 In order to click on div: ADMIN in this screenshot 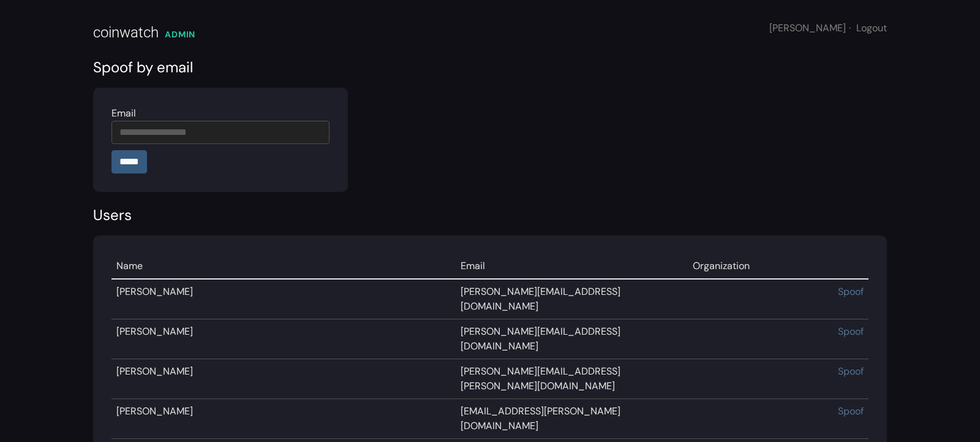, I will do `click(180, 35)`.